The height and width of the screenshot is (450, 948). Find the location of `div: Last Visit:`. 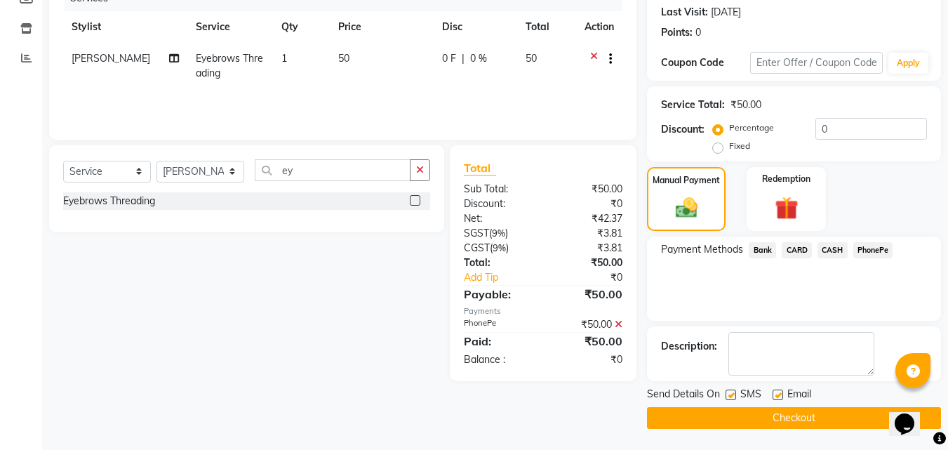

div: Last Visit: is located at coordinates (684, 12).